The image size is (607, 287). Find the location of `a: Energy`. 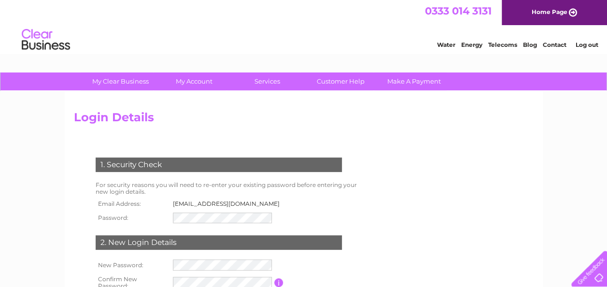

a: Energy is located at coordinates (471, 44).